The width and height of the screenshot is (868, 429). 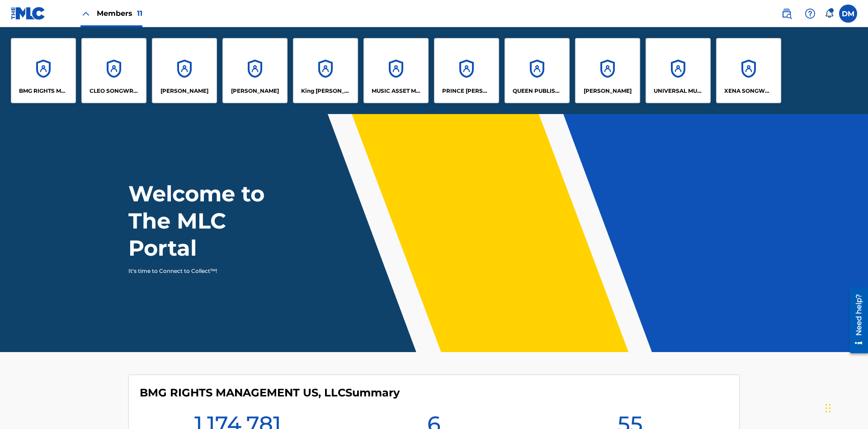 I want to click on img: Close, so click(x=86, y=14).